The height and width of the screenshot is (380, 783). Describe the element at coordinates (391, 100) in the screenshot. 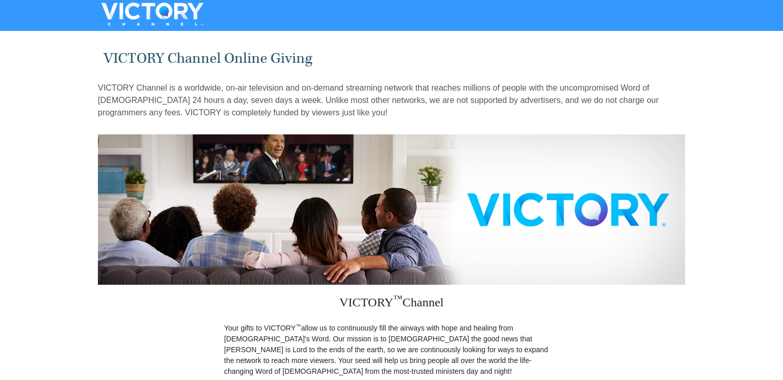

I see `p: VICTORY Channel is a worldwide, on-air television and on-demand streaming network that reaches mi...` at that location.